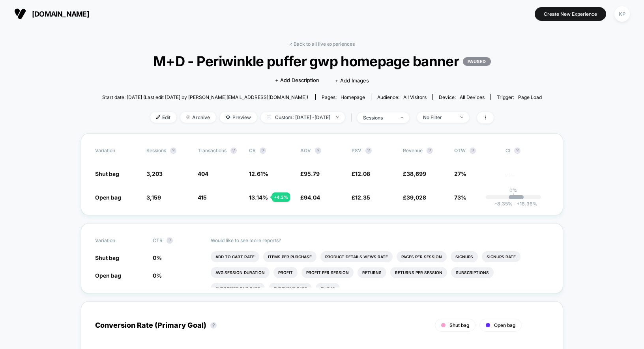 Image resolution: width=644 pixels, height=349 pixels. I want to click on span: CI, so click(527, 151).